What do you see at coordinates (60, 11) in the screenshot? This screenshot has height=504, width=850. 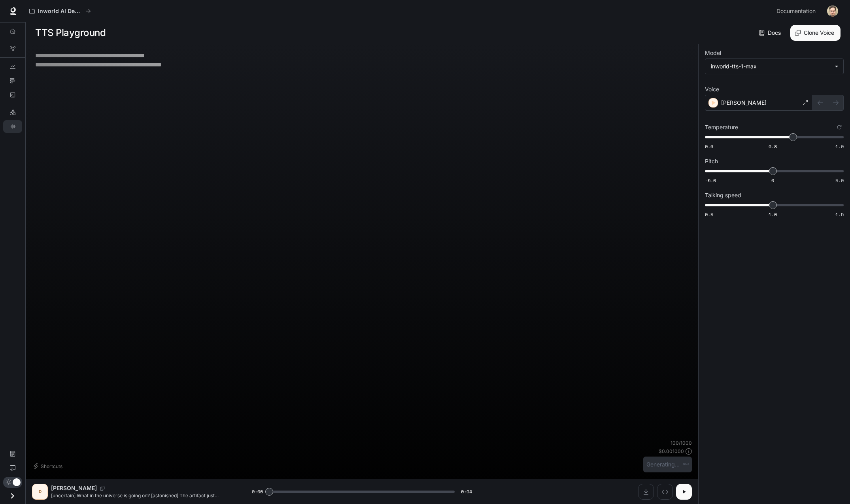 I see `p: Inworld AI Demos` at bounding box center [60, 11].